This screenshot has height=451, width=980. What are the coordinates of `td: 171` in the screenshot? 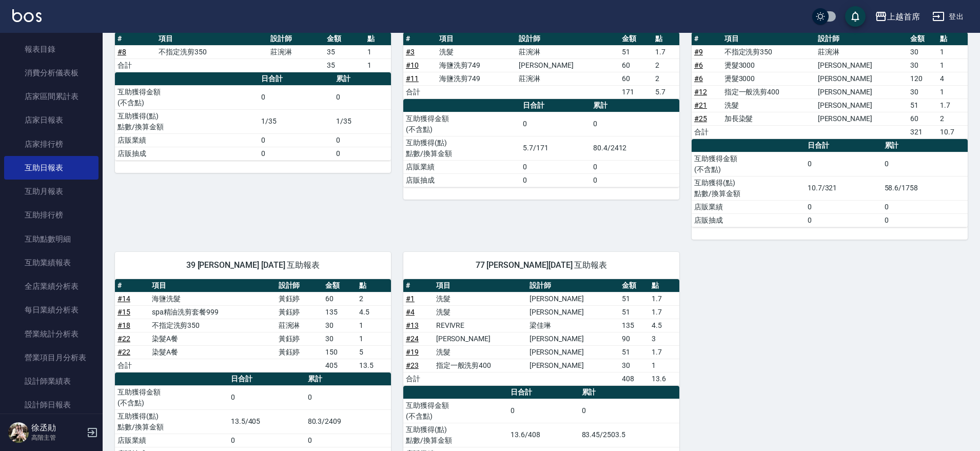 It's located at (636, 92).